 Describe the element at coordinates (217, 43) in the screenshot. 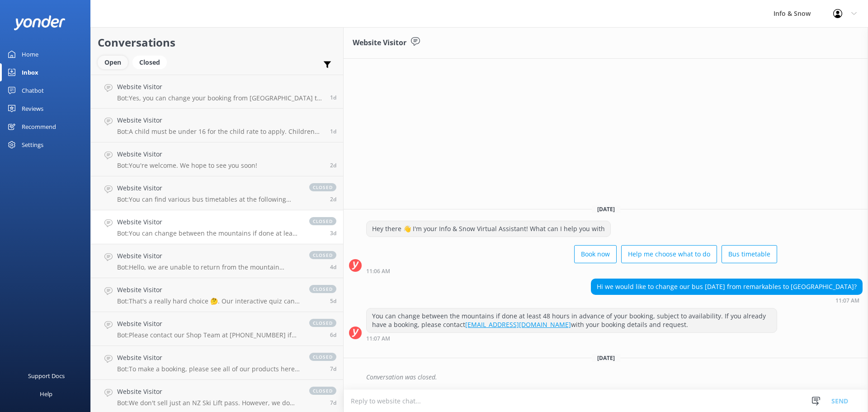

I see `h2: Conversations` at that location.